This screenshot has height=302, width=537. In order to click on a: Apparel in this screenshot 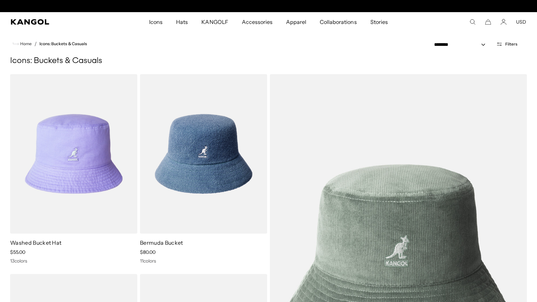, I will do `click(296, 22)`.